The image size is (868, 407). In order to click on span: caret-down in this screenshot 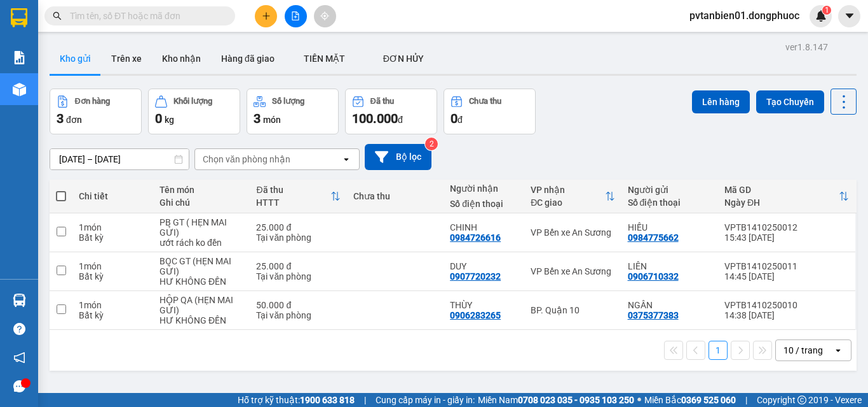, I will do `click(850, 16)`.